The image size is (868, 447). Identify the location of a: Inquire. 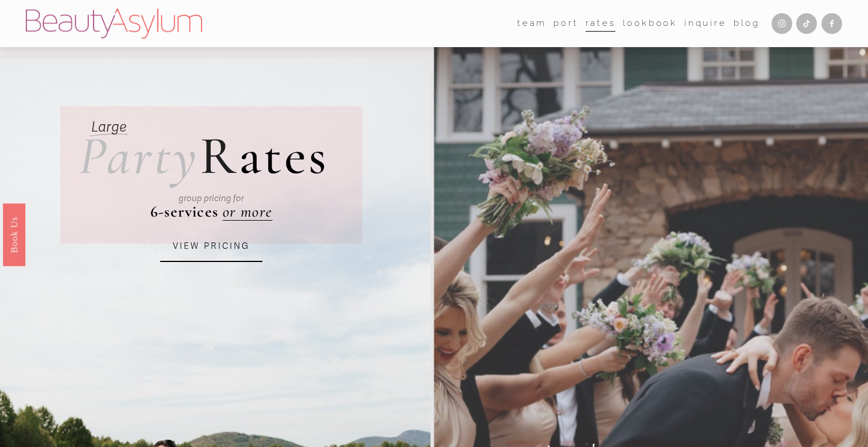
(706, 24).